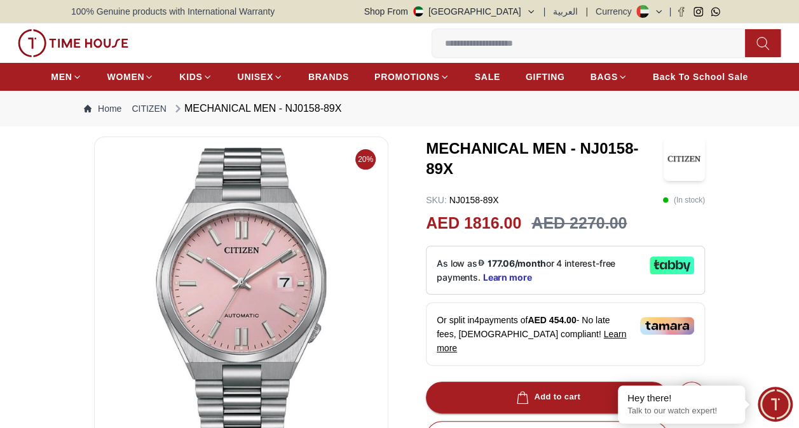  Describe the element at coordinates (565, 11) in the screenshot. I see `span: العربية` at that location.